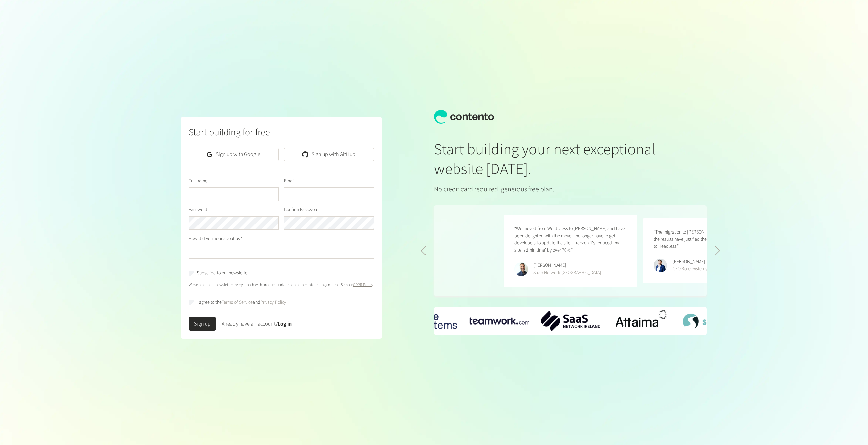 This screenshot has width=868, height=445. I want to click on div: CEO Kore Systems, so click(690, 269).